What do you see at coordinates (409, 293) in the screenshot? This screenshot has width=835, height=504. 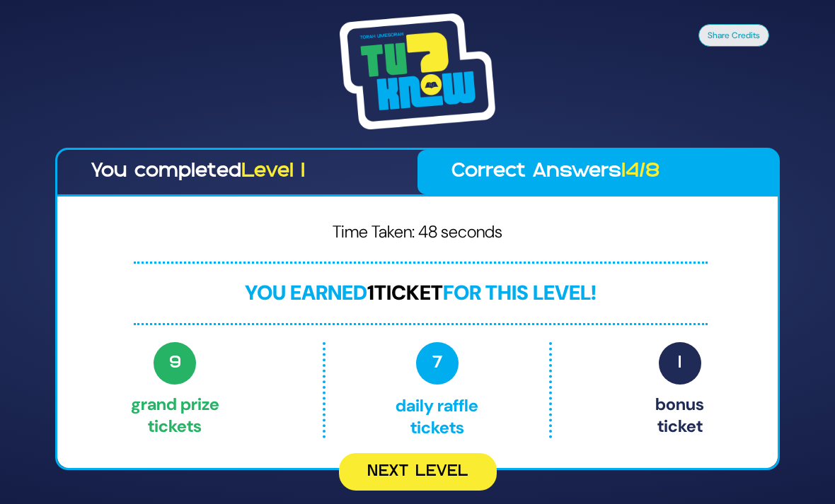 I see `span: ticket` at bounding box center [409, 293].